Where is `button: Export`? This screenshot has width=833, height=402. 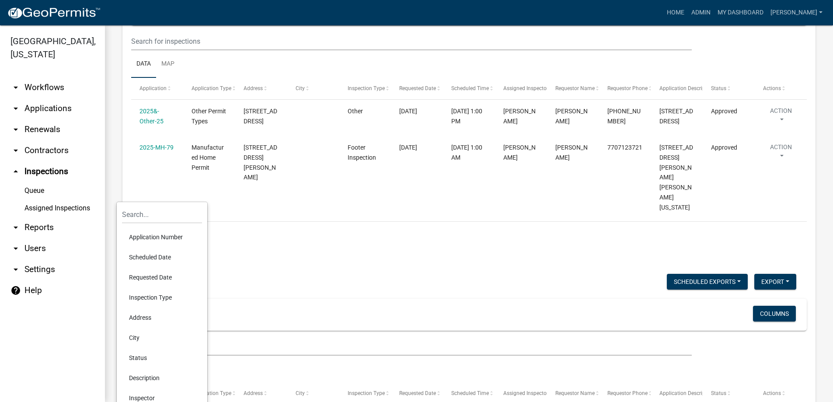 button: Export is located at coordinates (775, 282).